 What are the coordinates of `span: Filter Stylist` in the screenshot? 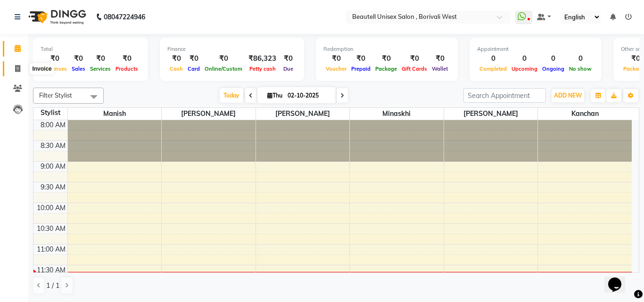 It's located at (56, 96).